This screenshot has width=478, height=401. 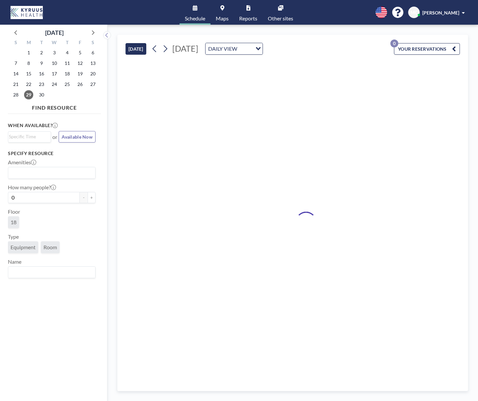 I want to click on img: organization-logo, so click(x=27, y=13).